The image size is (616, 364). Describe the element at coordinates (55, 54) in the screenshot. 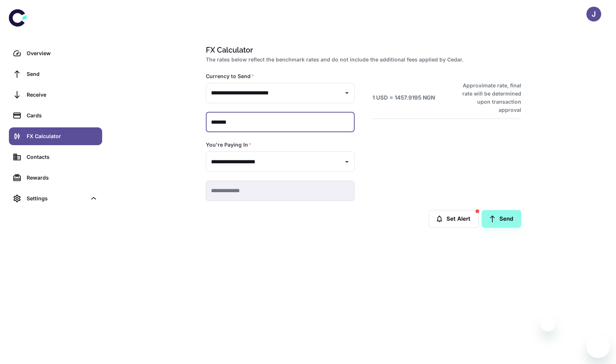

I see `a: Overview` at that location.